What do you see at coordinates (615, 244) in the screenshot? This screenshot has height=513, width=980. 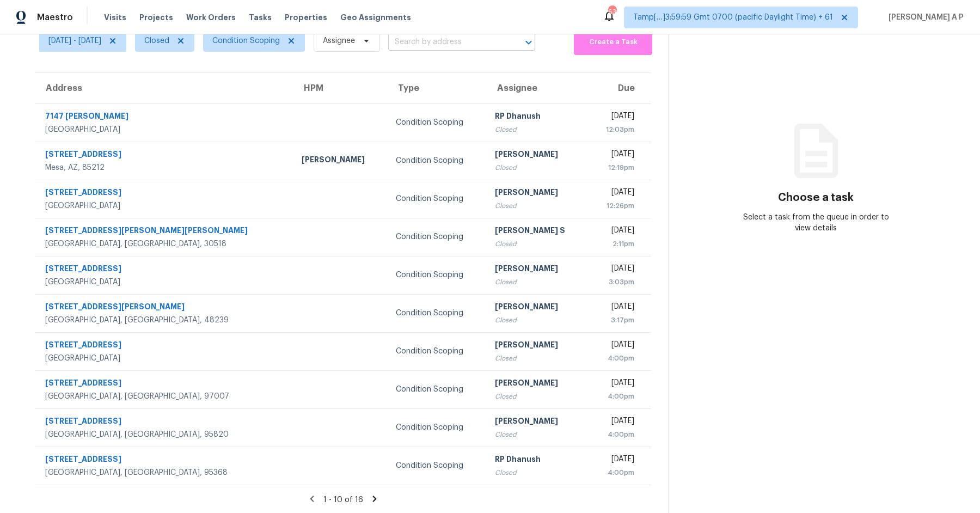 I see `div: 2:11pm` at bounding box center [615, 244].